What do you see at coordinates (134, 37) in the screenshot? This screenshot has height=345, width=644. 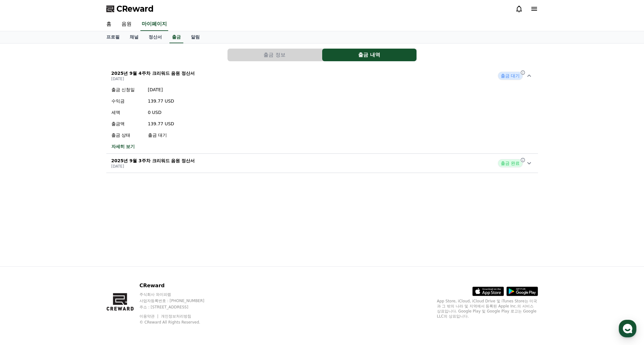 I see `a: 채널` at bounding box center [134, 37].